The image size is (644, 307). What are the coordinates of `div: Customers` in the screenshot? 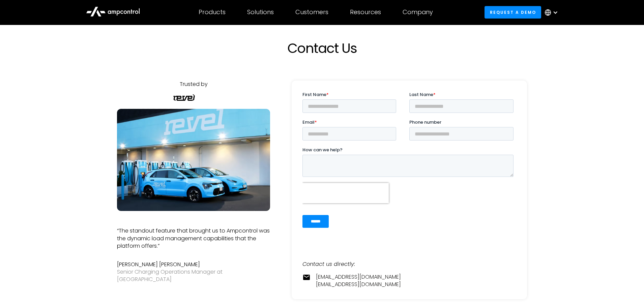 It's located at (312, 12).